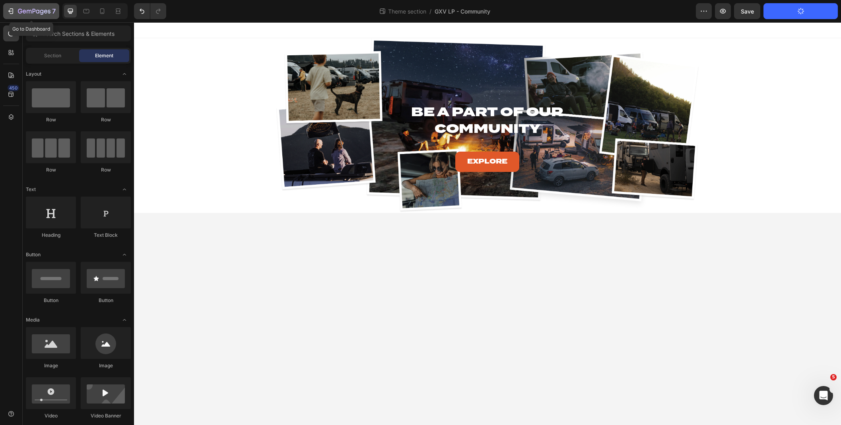 The width and height of the screenshot is (841, 425). What do you see at coordinates (463, 11) in the screenshot?
I see `span: GXV LP - Community` at bounding box center [463, 11].